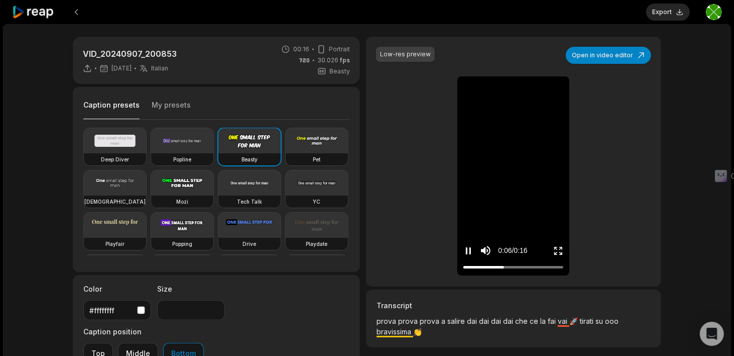 The height and width of the screenshot is (356, 734). I want to click on span: che, so click(522, 320).